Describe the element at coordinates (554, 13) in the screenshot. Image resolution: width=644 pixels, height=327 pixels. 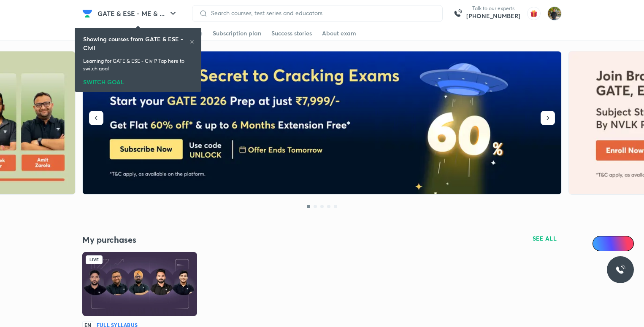
I see `img: shubham rawat` at that location.